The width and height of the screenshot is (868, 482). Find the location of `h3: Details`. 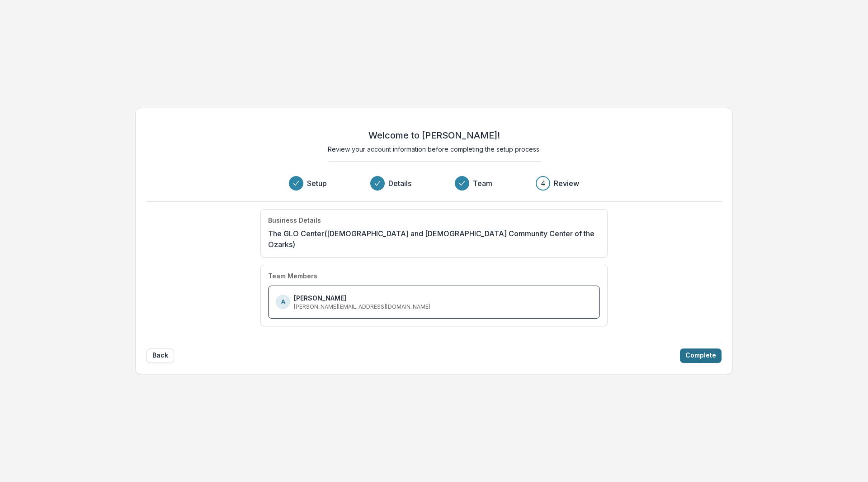

h3: Details is located at coordinates (399, 183).